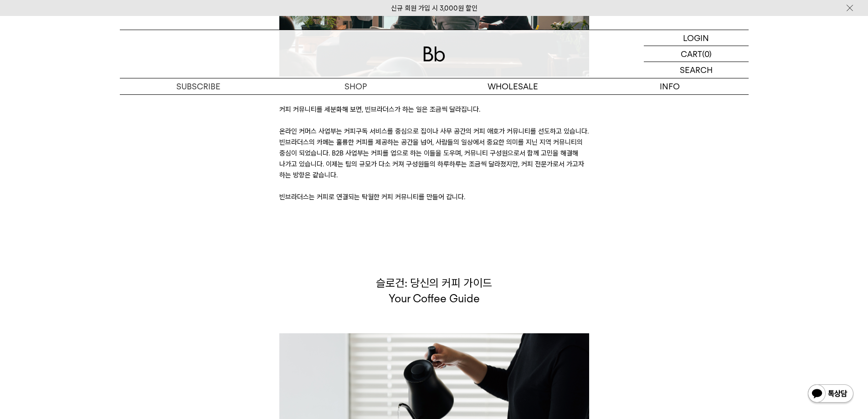 The image size is (868, 419). What do you see at coordinates (831, 395) in the screenshot?
I see `img: 카카오톡 채널 1:1 채팅 버튼` at bounding box center [831, 395].